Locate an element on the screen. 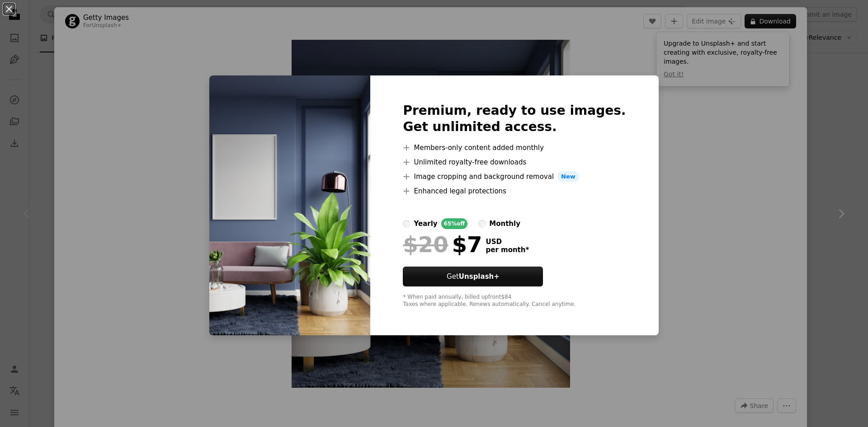  div: 65% off is located at coordinates (455, 224).